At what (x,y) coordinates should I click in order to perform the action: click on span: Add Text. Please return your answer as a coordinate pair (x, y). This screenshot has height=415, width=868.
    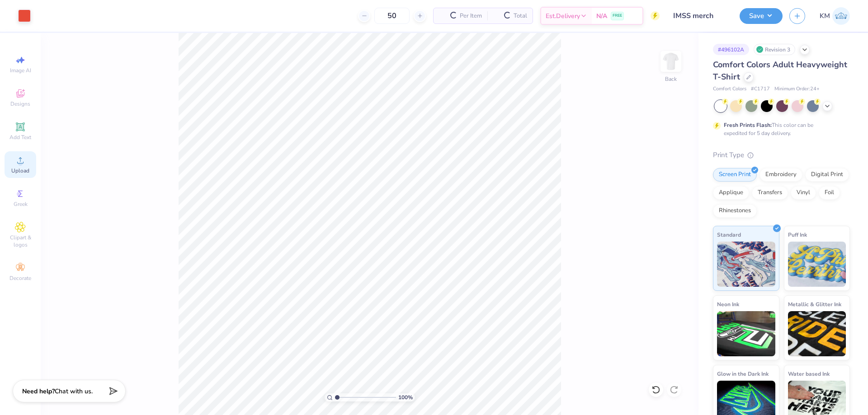
    Looking at the image, I should click on (20, 138).